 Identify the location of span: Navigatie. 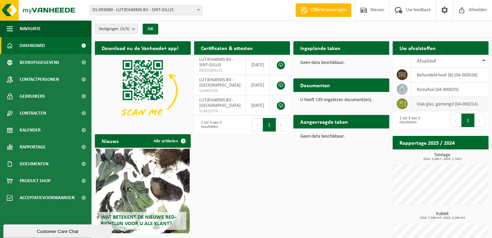
(30, 29).